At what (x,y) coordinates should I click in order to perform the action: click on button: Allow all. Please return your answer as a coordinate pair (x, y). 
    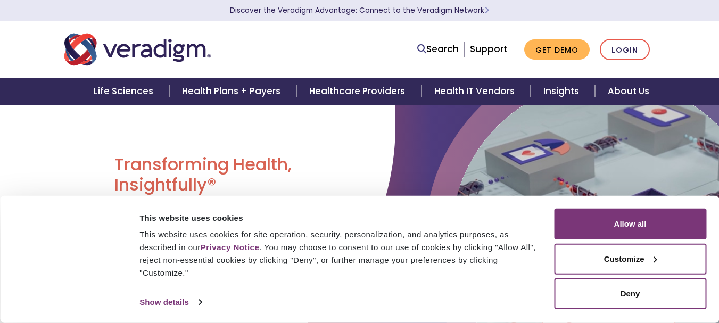
    Looking at the image, I should click on (630, 224).